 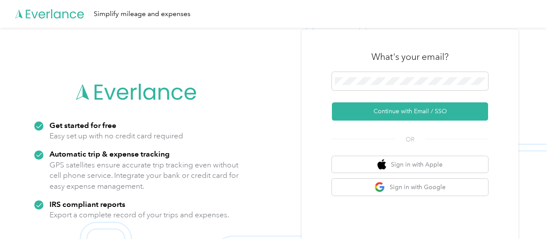 I want to click on strong: Get started for free, so click(x=83, y=125).